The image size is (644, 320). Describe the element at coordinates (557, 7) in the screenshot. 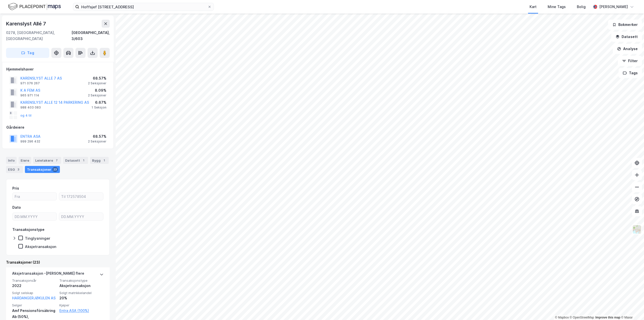

I see `div: Mine Tags` at that location.